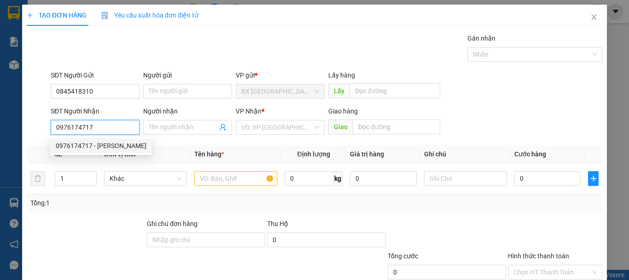 Image resolution: width=629 pixels, height=280 pixels. What do you see at coordinates (338, 178) in the screenshot?
I see `span: kg` at bounding box center [338, 178].